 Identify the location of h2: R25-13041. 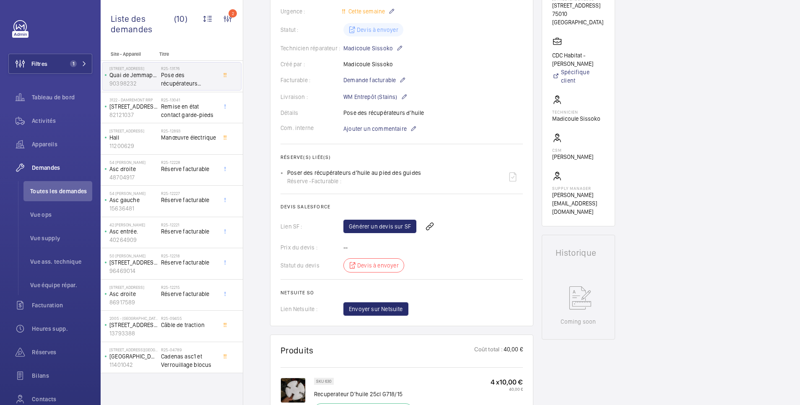
(189, 100).